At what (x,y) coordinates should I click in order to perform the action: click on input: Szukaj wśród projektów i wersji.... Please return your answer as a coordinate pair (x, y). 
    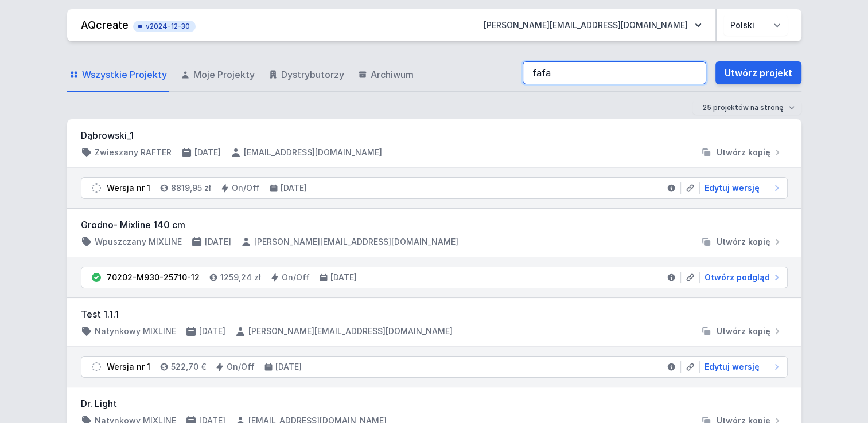
    Looking at the image, I should click on (614, 72).